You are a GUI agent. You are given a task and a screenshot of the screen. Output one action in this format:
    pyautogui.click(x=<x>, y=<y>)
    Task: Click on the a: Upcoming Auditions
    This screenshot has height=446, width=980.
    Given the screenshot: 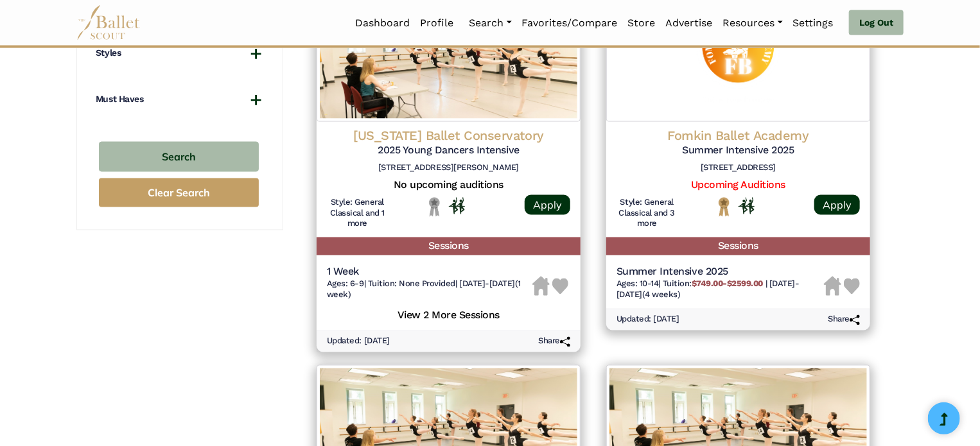 What is the action you would take?
    pyautogui.click(x=738, y=184)
    